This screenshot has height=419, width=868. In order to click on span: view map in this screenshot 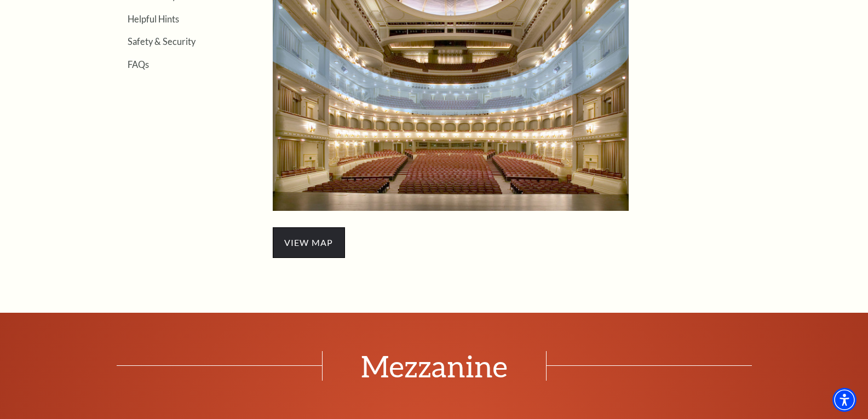, I will do `click(309, 242)`.